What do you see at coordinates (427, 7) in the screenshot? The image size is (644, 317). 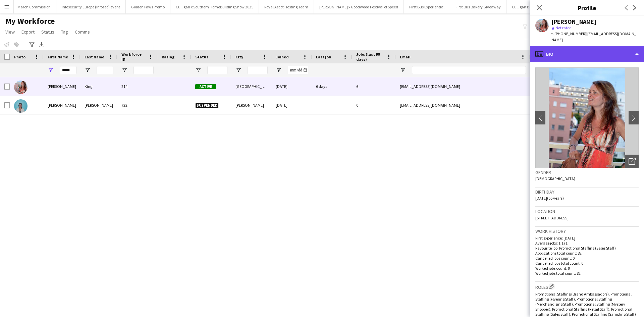 I see `button: First Bus Experiential` at bounding box center [427, 7].